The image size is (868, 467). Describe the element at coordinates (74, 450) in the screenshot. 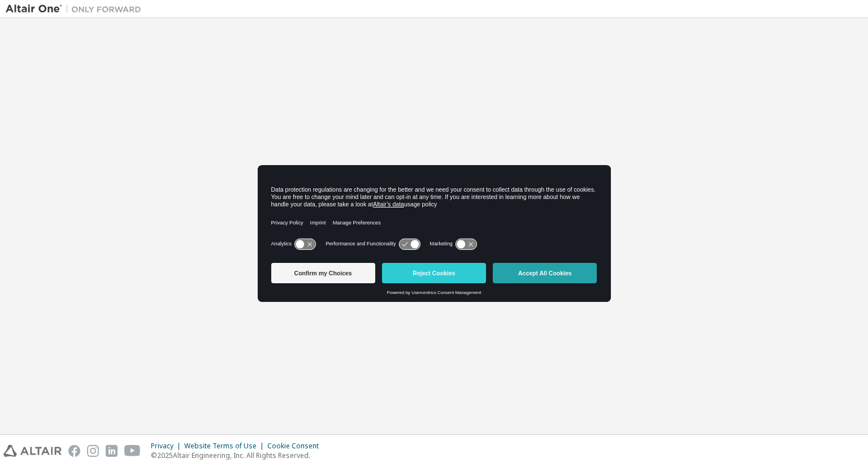

I see `img: facebook.svg` at that location.